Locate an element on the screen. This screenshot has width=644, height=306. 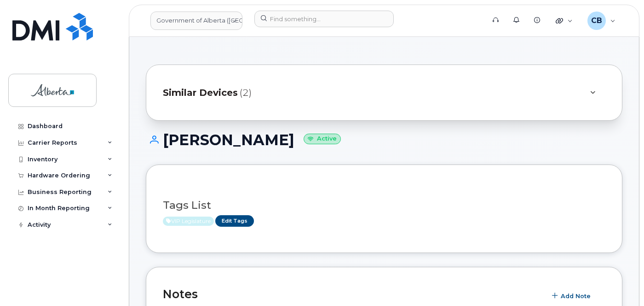
small: Active is located at coordinates (322, 139).